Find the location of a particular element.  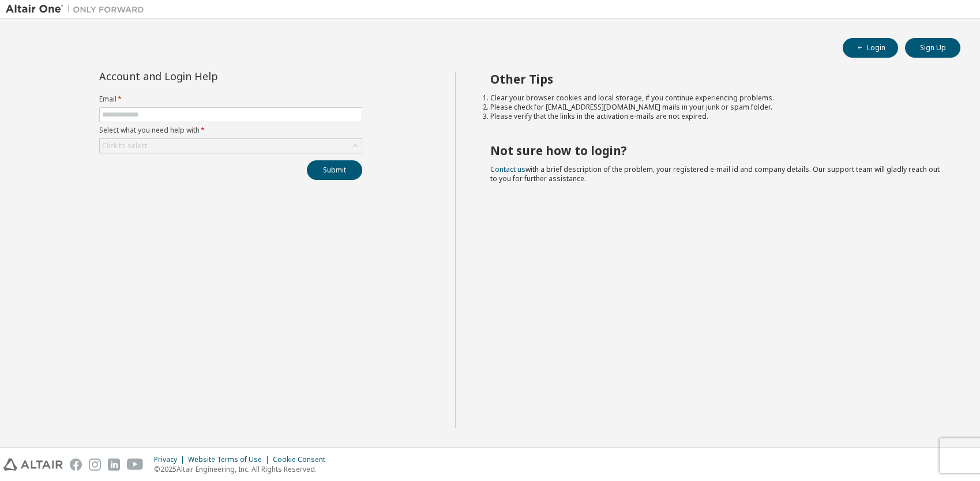

button: Submit is located at coordinates (335, 170).